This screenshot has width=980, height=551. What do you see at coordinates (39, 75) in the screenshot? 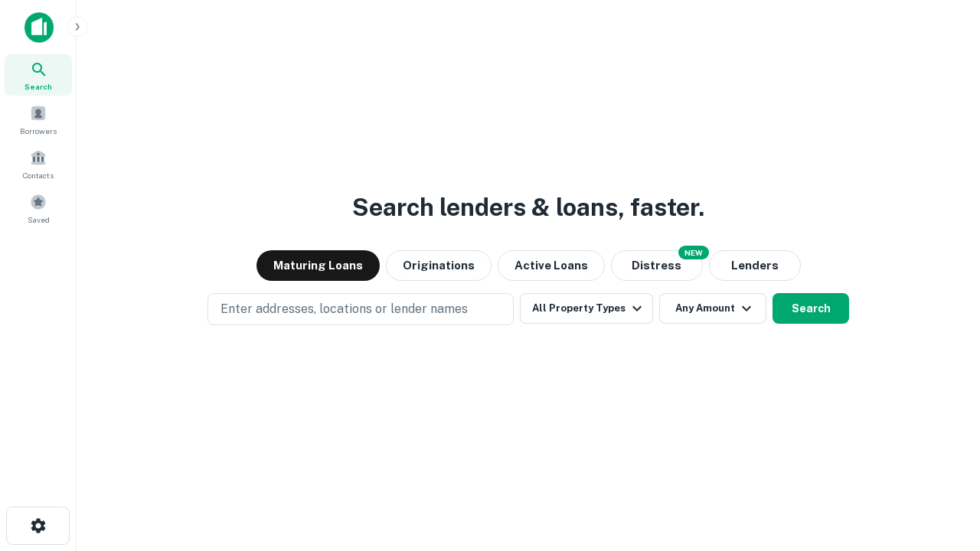
I see `a: Search` at bounding box center [39, 75].